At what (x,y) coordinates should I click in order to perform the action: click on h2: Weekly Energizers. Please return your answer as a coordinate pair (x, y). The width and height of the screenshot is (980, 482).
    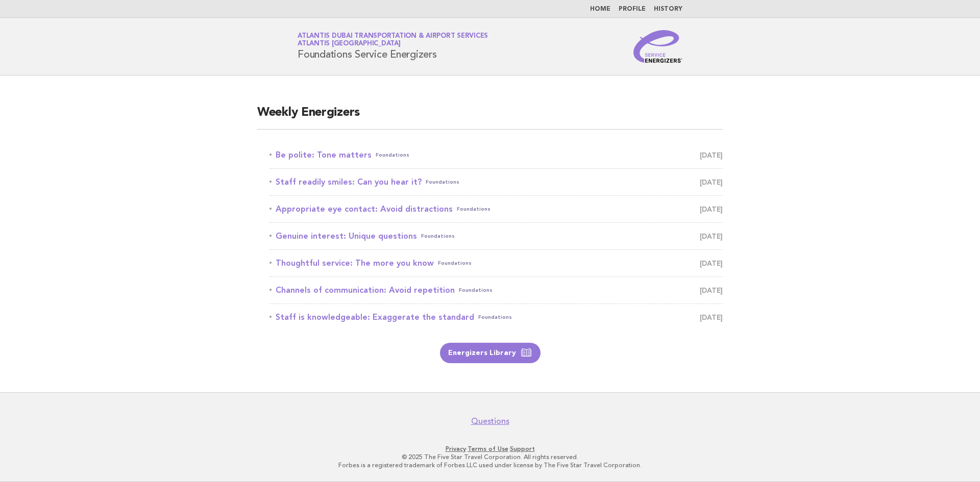
    Looking at the image, I should click on (490, 117).